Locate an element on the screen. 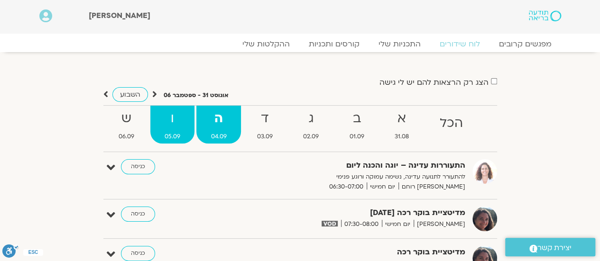  a: ב01.09 is located at coordinates (356, 125).